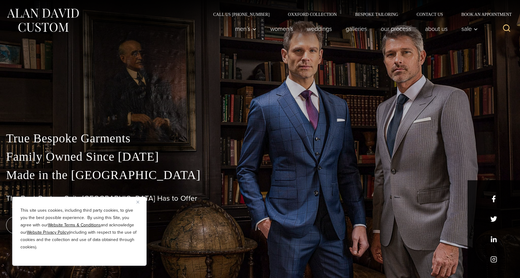 The height and width of the screenshot is (278, 520). I want to click on img: Close, so click(138, 202).